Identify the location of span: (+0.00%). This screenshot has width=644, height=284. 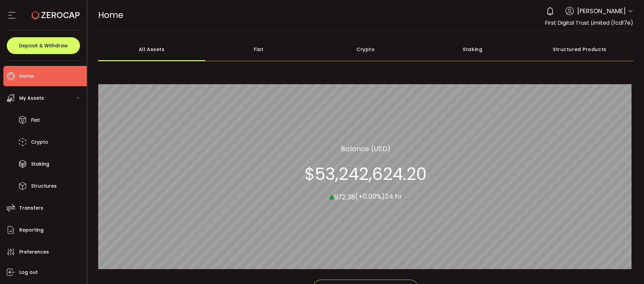
(370, 196).